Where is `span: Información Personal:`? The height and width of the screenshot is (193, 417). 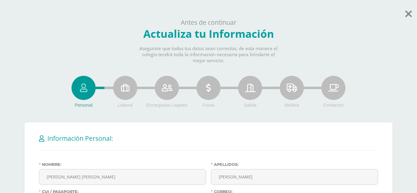 span: Información Personal: is located at coordinates (80, 138).